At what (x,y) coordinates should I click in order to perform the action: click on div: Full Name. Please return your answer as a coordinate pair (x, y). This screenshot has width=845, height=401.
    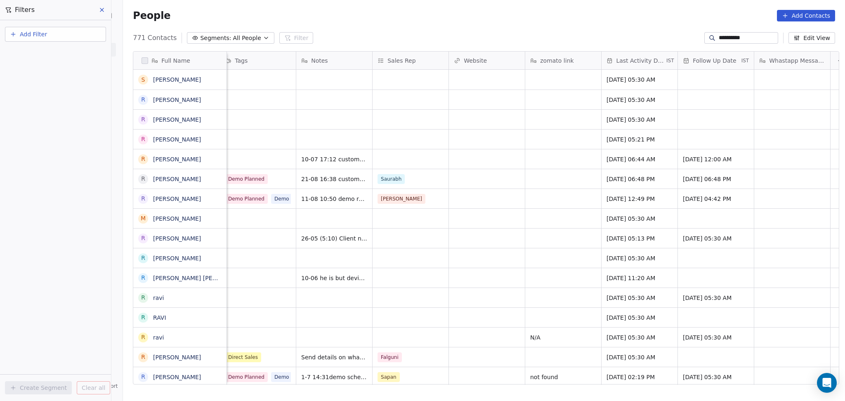
    Looking at the image, I should click on (180, 60).